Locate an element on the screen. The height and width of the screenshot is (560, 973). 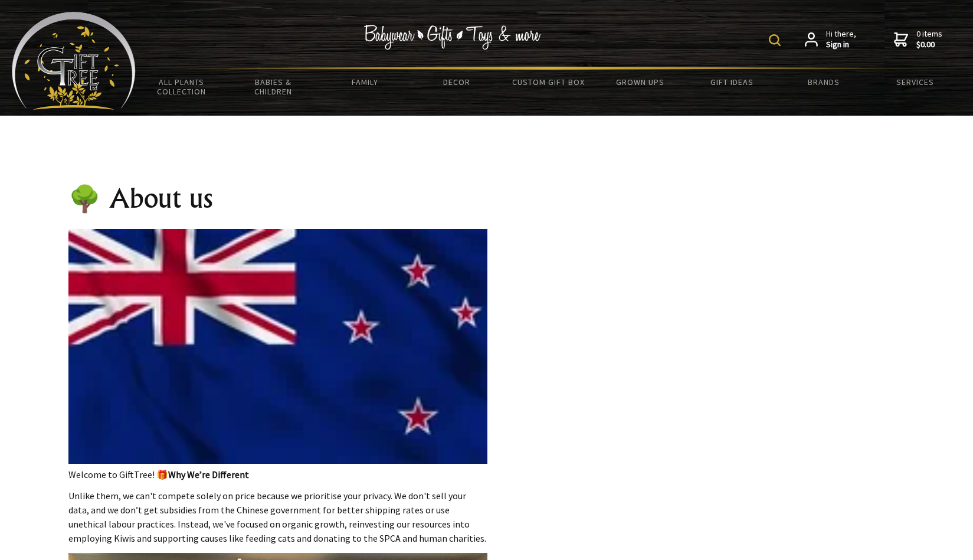
a: Brands is located at coordinates (824, 82).